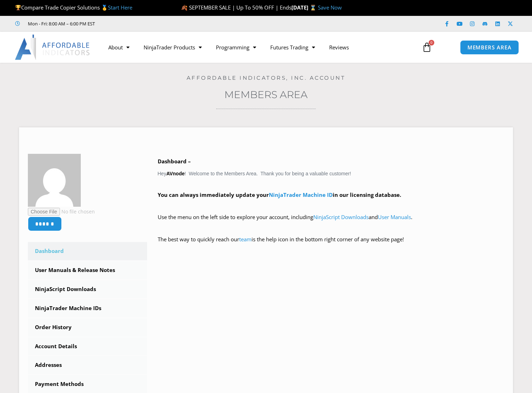 The image size is (532, 393). Describe the element at coordinates (339, 47) in the screenshot. I see `a: Reviews` at that location.